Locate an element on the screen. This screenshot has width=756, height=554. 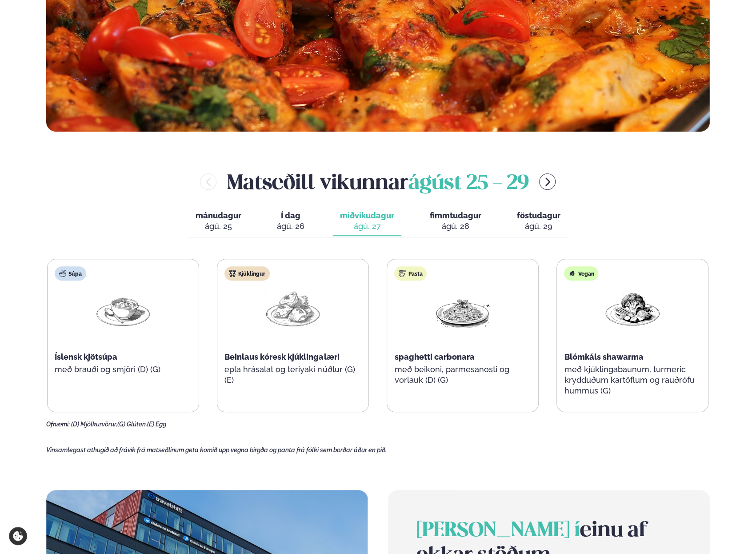
span: (E) Egg is located at coordinates (157, 424).